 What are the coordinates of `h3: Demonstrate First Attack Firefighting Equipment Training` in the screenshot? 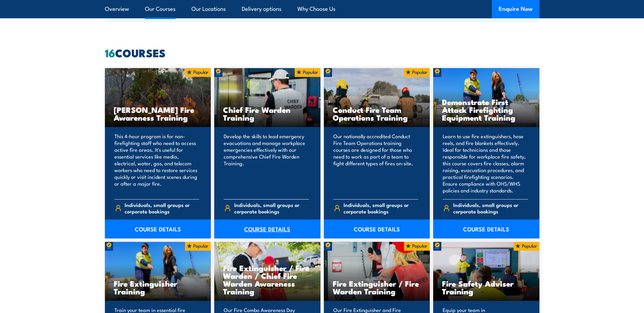 It's located at (486, 109).